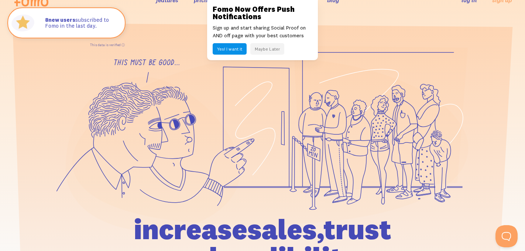 The image size is (525, 251). Describe the element at coordinates (267, 49) in the screenshot. I see `button: Maybe Later` at that location.